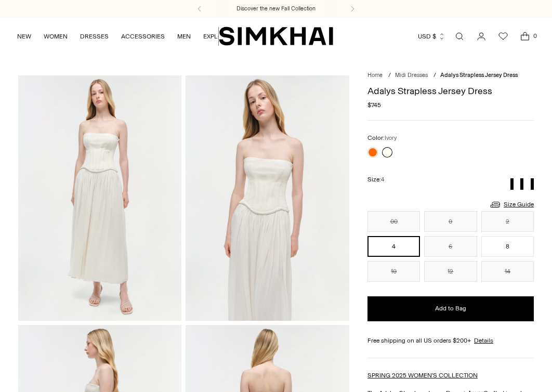  I want to click on span: Adalys Strapless Jersey Dress, so click(479, 75).